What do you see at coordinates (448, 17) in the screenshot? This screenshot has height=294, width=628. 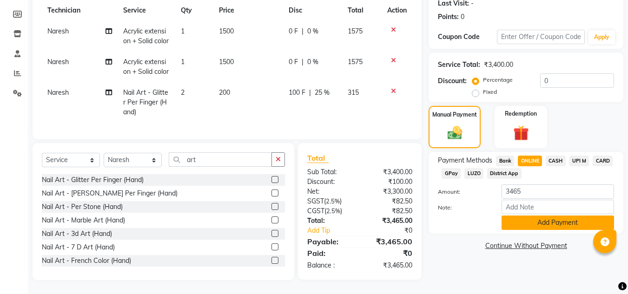 I see `div: Points:` at bounding box center [448, 17].